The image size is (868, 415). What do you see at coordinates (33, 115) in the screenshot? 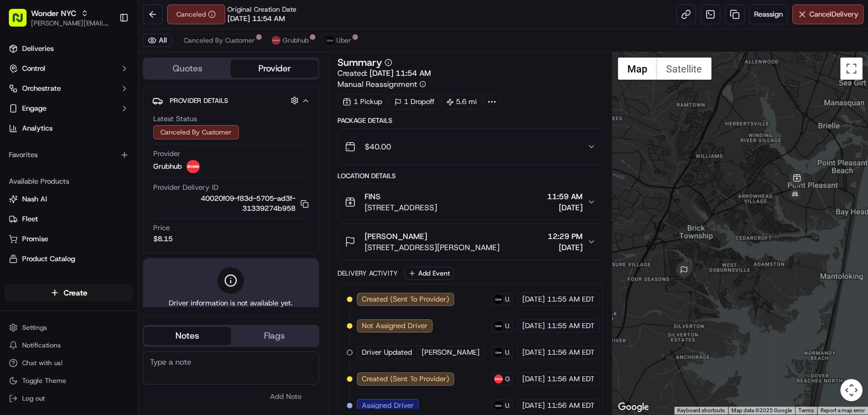
I see `img: 1738778727109-b901c2ba-d612-49f7-a14d-d897ce62d23f` at bounding box center [33, 115].